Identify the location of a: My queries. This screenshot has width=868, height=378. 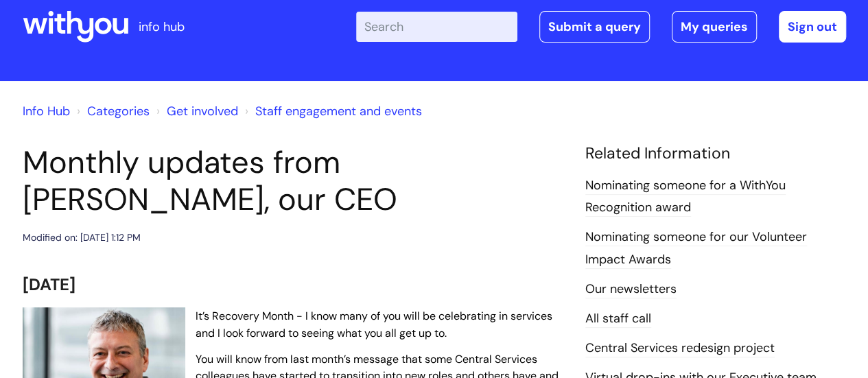
(715, 27).